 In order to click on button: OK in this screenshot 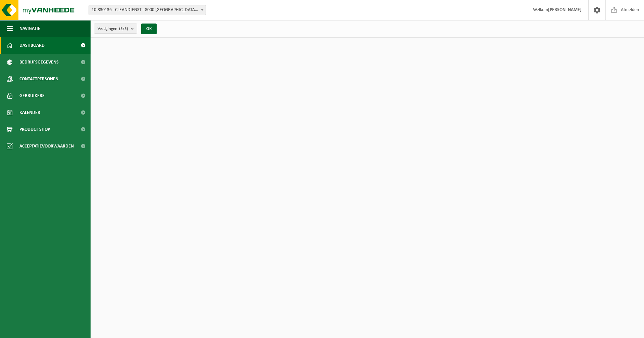, I will do `click(149, 29)`.